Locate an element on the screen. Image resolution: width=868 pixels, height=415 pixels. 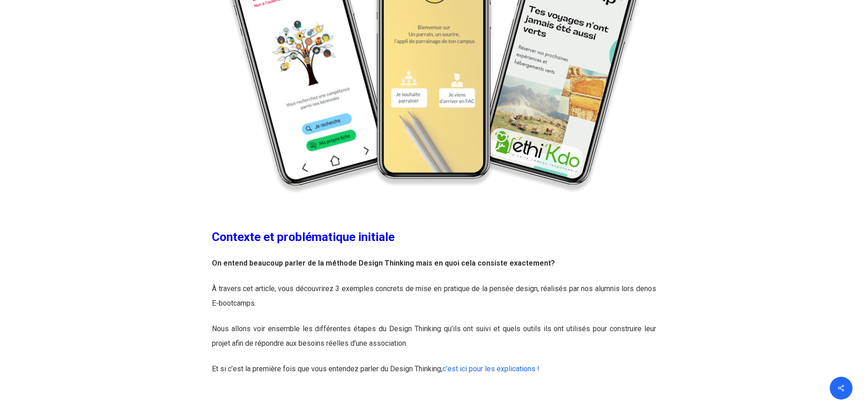
p: Et si c’est la première fois que vous entendez parler du Design Thinking, is located at coordinates (434, 369).